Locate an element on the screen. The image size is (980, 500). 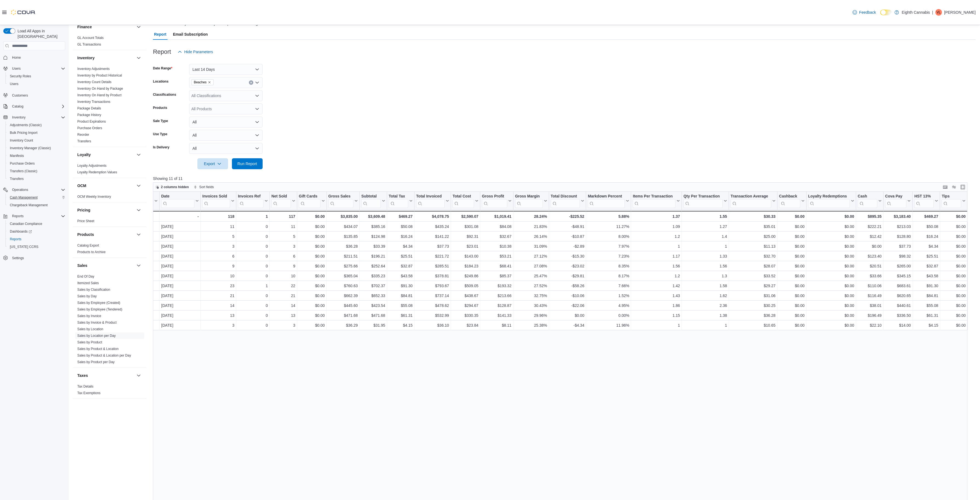
div: Tips is located at coordinates (951, 201).